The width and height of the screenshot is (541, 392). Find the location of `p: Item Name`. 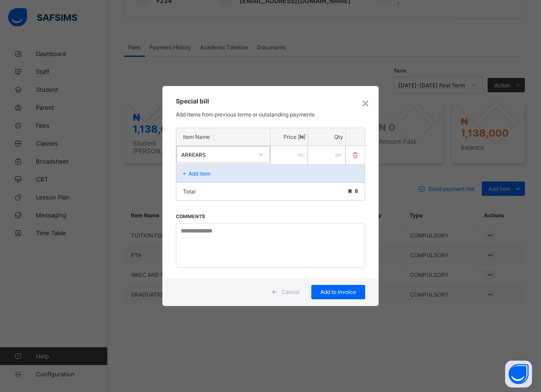

p: Item Name is located at coordinates (223, 136).